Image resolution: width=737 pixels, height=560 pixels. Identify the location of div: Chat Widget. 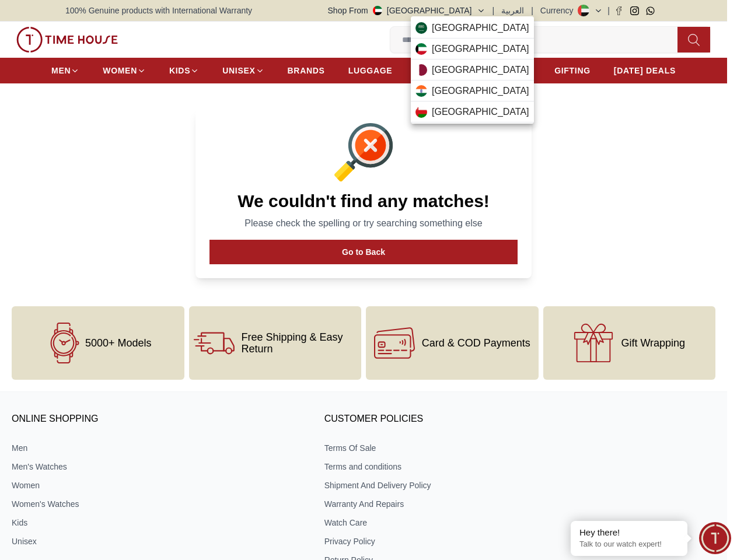
(715, 537).